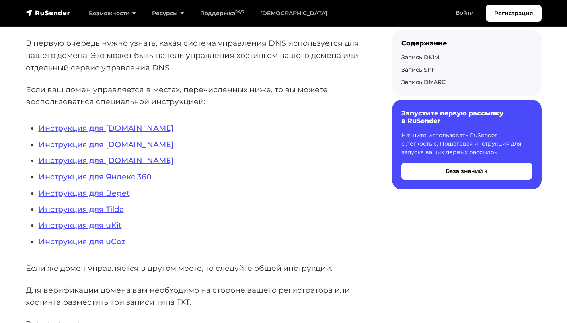 Image resolution: width=567 pixels, height=323 pixels. Describe the element at coordinates (196, 268) in the screenshot. I see `p: Если же домен управляется в другом месте, то следуйте общей инструкции.` at that location.